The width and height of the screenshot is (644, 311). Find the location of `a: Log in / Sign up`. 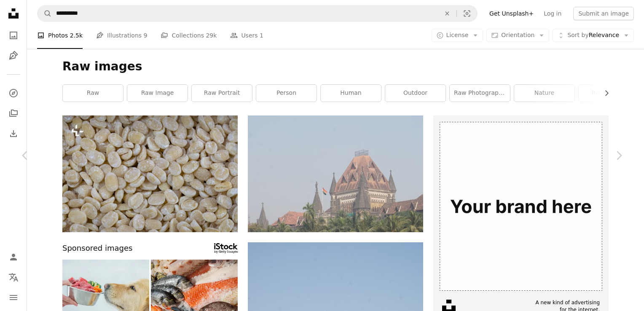

a: Log in / Sign up is located at coordinates (14, 257).